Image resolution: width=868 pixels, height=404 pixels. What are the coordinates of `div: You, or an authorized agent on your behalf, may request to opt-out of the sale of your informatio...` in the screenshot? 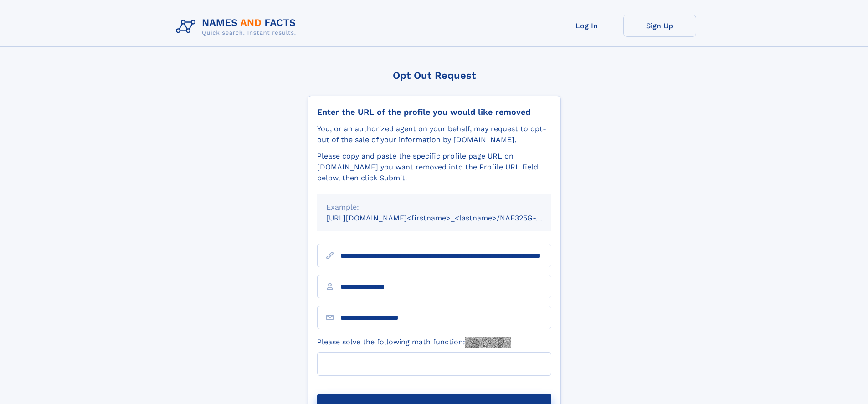 It's located at (434, 135).